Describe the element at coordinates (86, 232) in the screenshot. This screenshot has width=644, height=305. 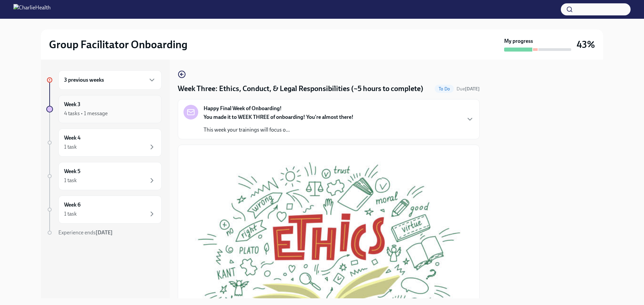
I see `span: Experience ends` at that location.